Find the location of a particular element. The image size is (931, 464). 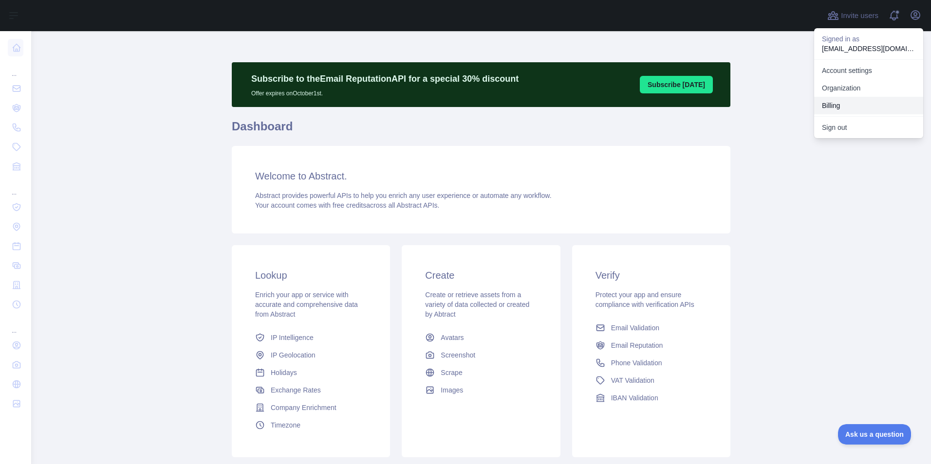

span: VAT Validation is located at coordinates (632, 381).